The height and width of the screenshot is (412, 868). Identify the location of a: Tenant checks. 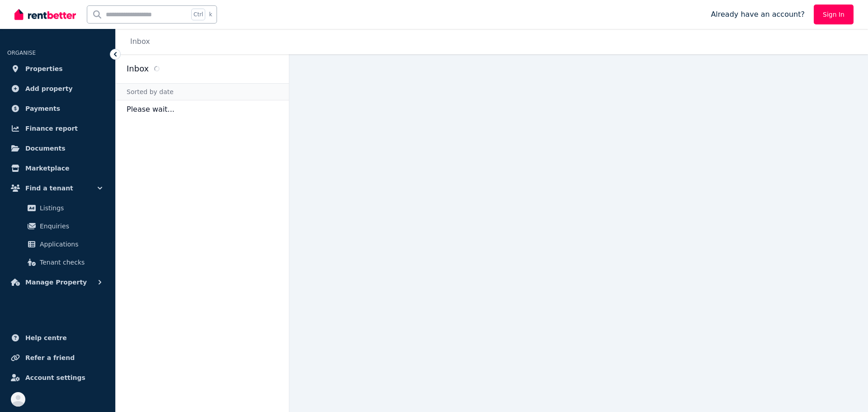
(58, 263).